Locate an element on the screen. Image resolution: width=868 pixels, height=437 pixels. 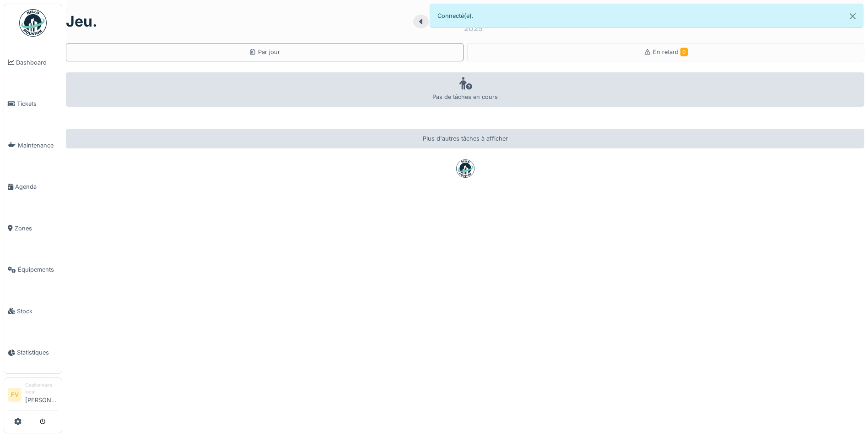
button: Close is located at coordinates (853, 16).